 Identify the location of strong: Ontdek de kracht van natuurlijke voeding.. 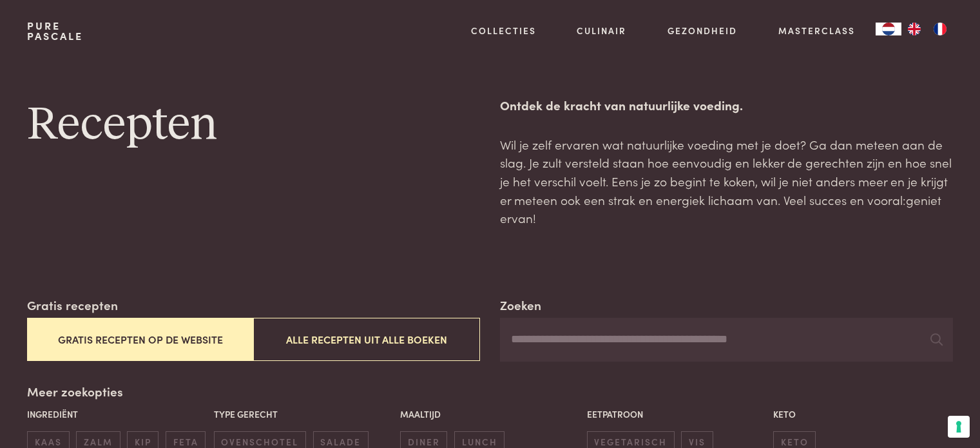
(621, 105).